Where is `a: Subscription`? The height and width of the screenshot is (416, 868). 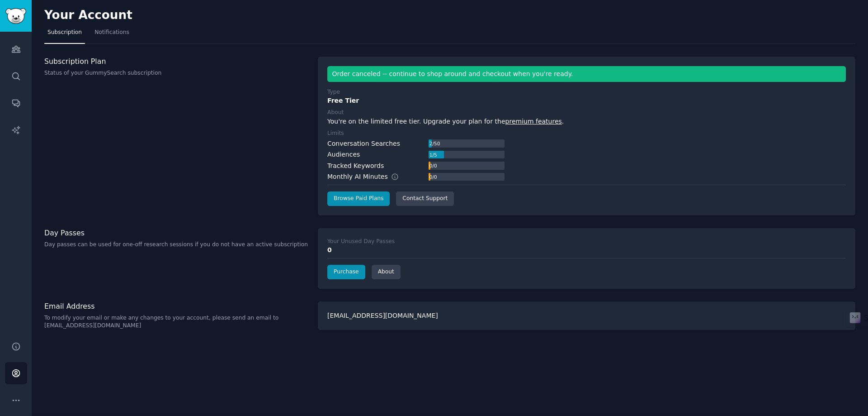 a: Subscription is located at coordinates (65, 34).